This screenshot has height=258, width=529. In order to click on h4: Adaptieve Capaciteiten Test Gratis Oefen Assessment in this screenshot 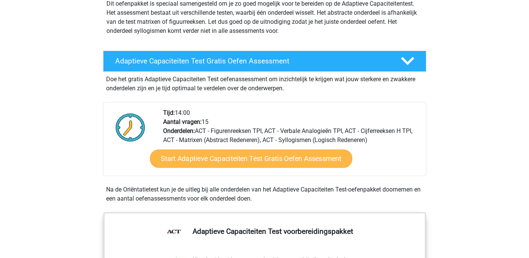, I will do `click(252, 61)`.